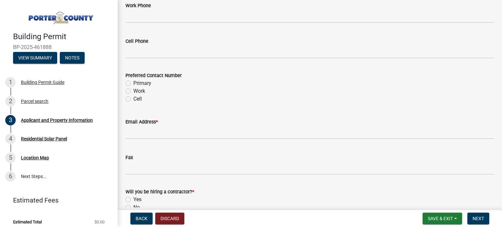 This screenshot has width=502, height=227. Describe the element at coordinates (154, 76) in the screenshot. I see `label: Preferred Contact Number` at that location.